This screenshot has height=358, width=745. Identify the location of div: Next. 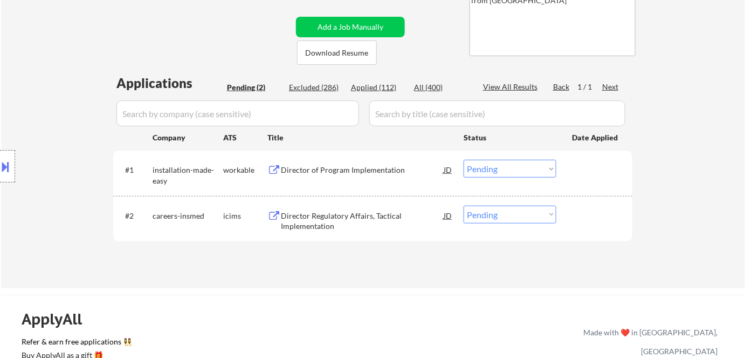
(611, 87).